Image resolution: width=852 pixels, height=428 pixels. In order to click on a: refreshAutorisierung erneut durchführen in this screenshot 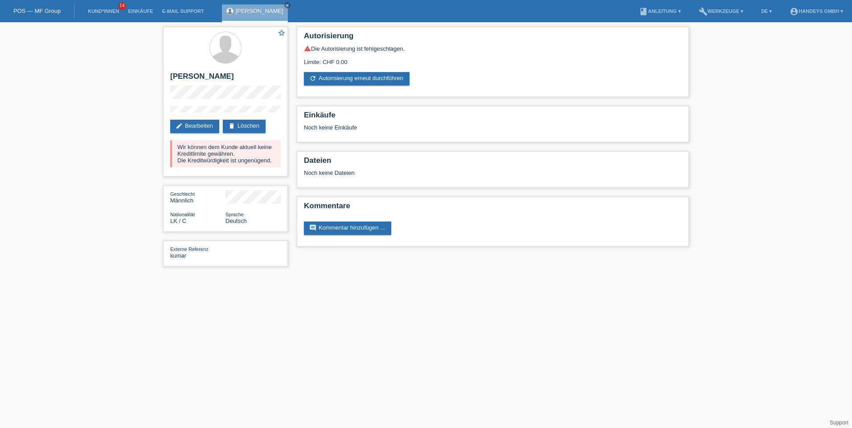, I will do `click(356, 79)`.